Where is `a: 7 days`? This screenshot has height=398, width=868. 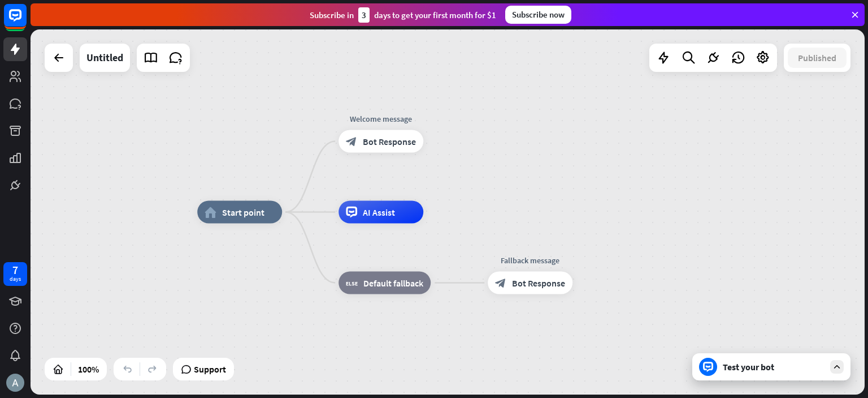
a: 7 days is located at coordinates (16, 274).